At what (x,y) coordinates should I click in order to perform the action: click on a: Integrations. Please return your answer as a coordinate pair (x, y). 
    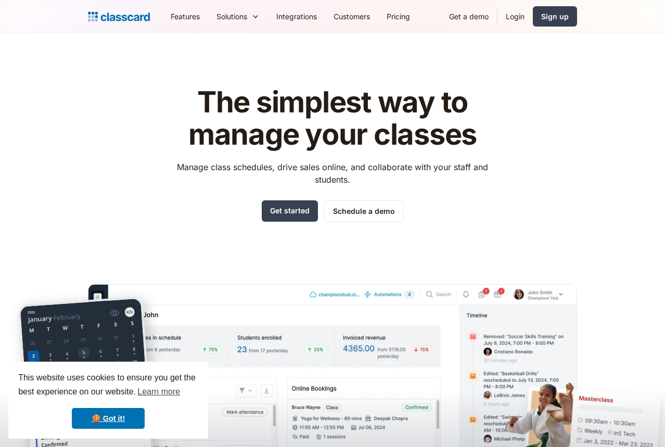
    Looking at the image, I should click on (296, 16).